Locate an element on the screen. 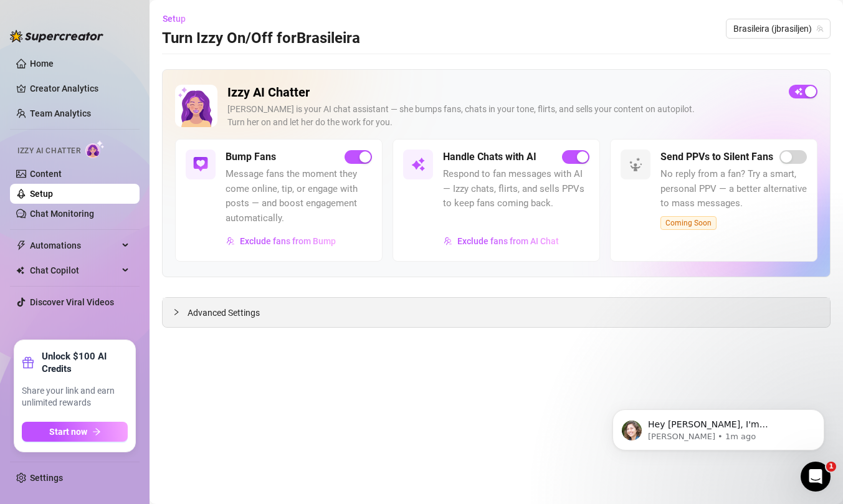 This screenshot has width=843, height=504. a: Creator Analytics is located at coordinates (80, 89).